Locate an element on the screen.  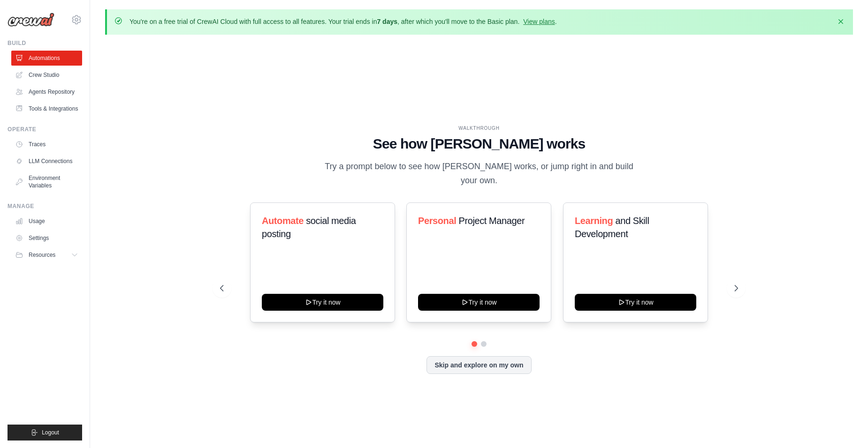
a: Automations is located at coordinates (46, 58).